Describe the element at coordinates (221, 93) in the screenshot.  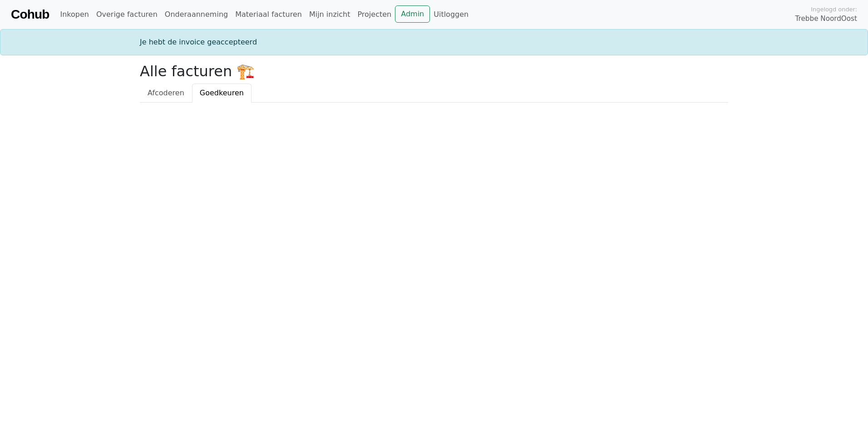
I see `a: Goedkeuren` at that location.